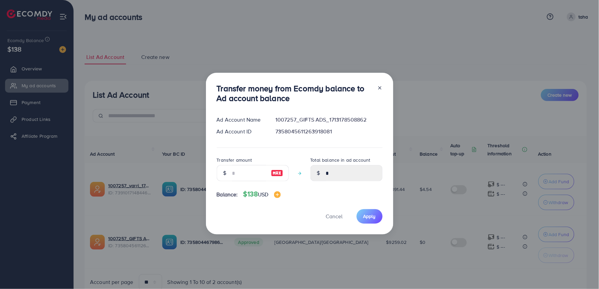  Describe the element at coordinates (262, 194) in the screenshot. I see `h4: $138` at that location.